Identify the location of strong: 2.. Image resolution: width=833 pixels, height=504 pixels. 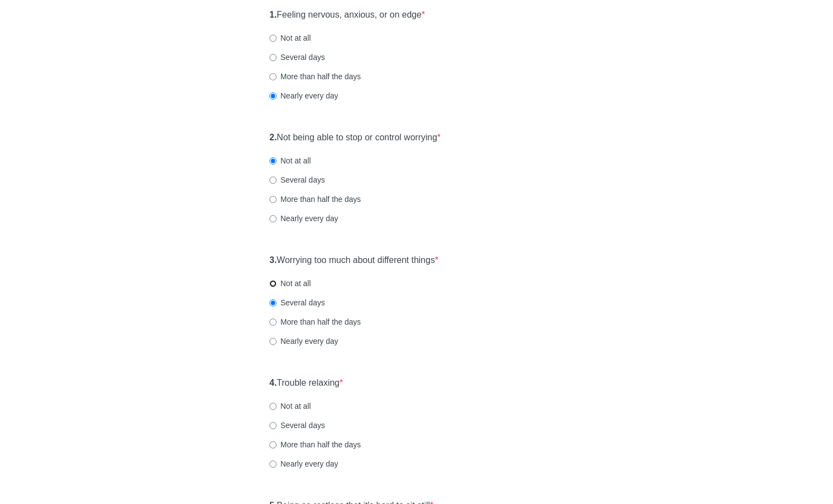
(273, 137).